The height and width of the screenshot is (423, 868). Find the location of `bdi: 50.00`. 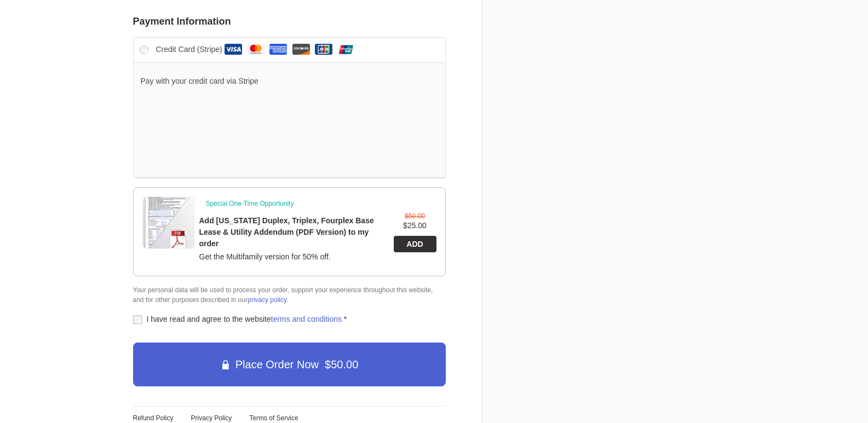

bdi: 50.00 is located at coordinates (415, 216).